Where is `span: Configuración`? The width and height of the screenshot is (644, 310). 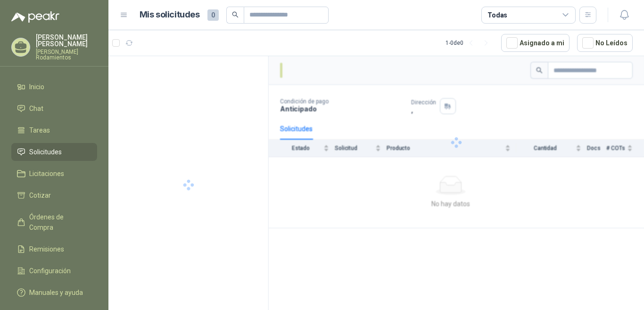 span: Configuración is located at coordinates (50, 271).